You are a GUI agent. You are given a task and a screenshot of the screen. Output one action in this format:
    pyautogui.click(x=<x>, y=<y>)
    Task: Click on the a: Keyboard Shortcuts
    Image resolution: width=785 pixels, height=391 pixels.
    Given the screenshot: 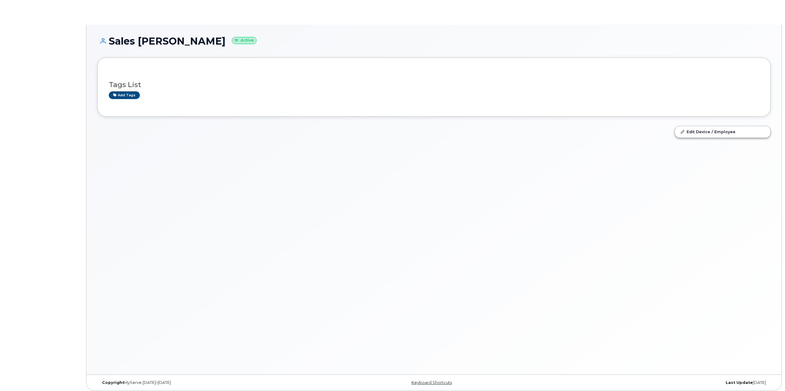 What is the action you would take?
    pyautogui.click(x=432, y=382)
    